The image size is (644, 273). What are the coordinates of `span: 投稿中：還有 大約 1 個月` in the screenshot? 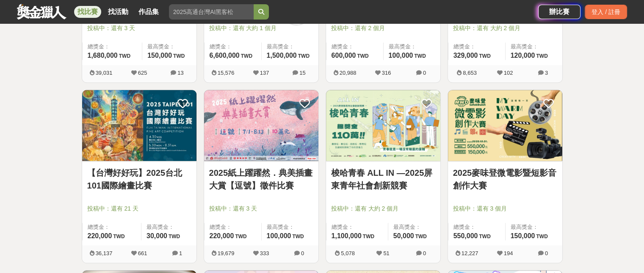 It's located at (261, 28).